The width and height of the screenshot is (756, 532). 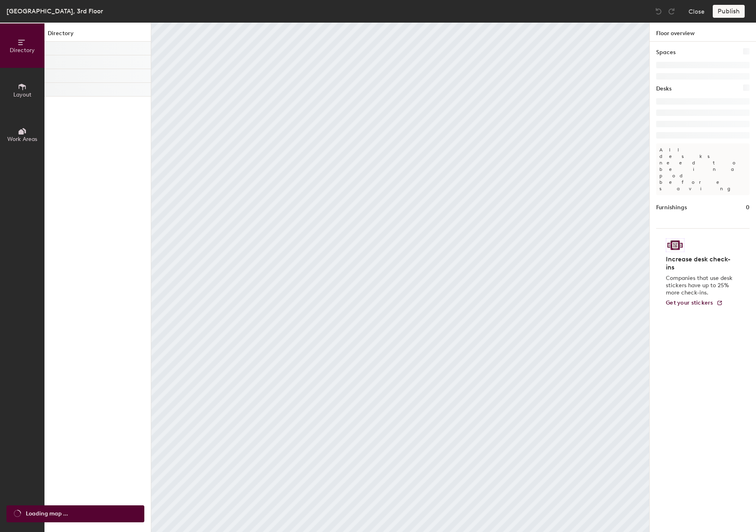 I want to click on span: Directory, so click(x=22, y=50).